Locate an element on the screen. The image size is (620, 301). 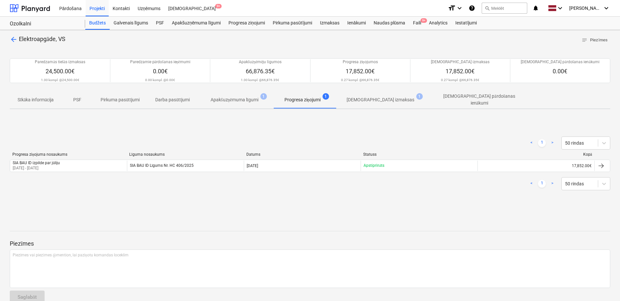
div: Ienākumi is located at coordinates (357, 23).